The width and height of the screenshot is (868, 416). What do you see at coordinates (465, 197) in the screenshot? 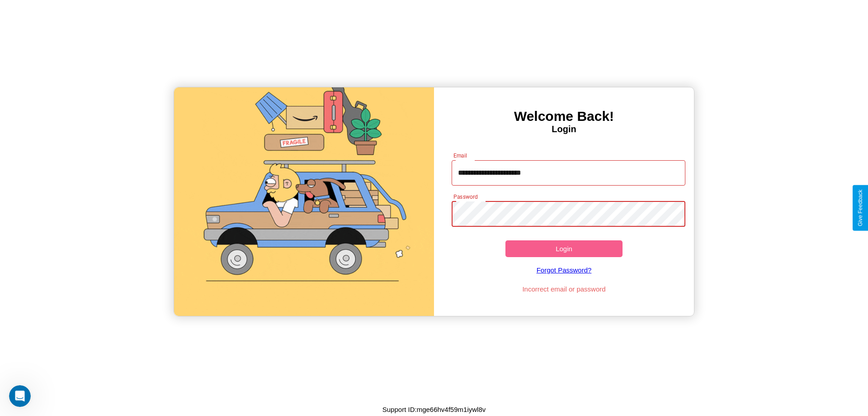
I see `label: Password` at bounding box center [465, 197].